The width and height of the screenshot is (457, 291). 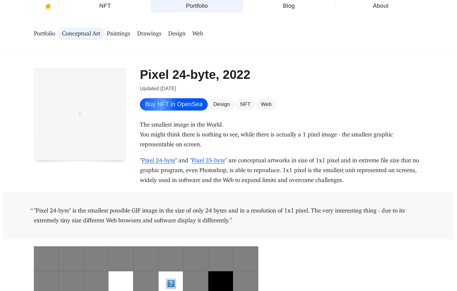 What do you see at coordinates (80, 114) in the screenshot?
I see `img: Pixel 24-byte, 2022` at bounding box center [80, 114].